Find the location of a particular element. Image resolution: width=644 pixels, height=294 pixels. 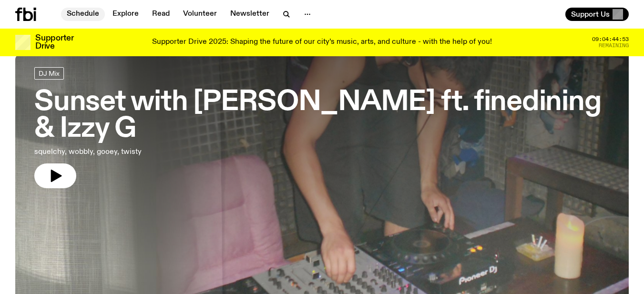

a: Volunteer is located at coordinates (200, 15).